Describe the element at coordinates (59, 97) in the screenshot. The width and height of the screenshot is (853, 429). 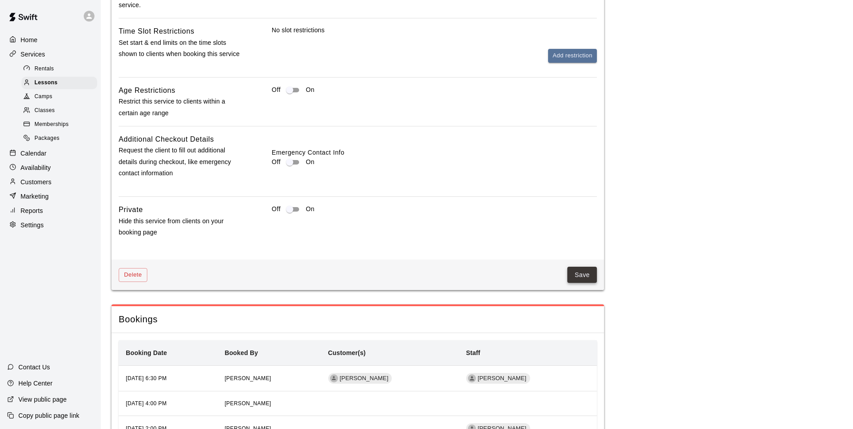
I see `div: Camps` at that location.